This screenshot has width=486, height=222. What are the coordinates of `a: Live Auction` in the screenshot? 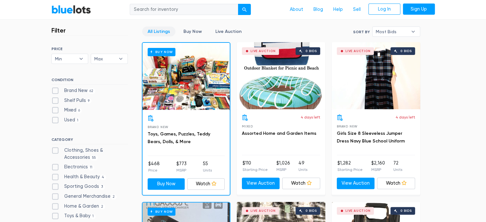 It's located at (229, 31).